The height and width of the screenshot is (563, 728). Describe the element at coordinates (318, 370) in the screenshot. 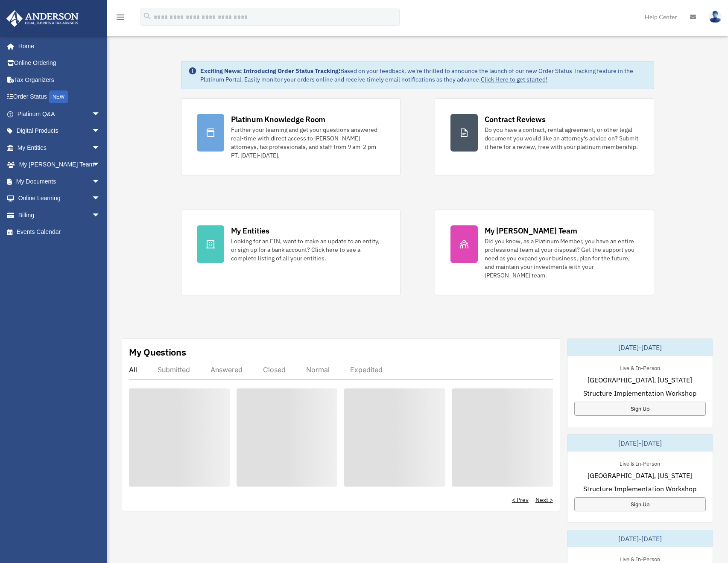

I see `div: Normal` at that location.